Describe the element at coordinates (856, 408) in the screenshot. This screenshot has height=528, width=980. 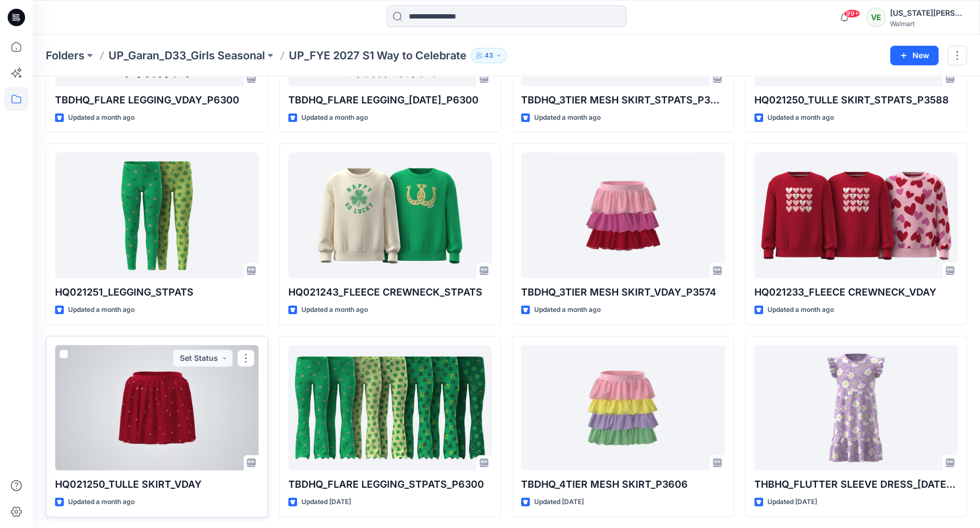
I see `a: THBHQ_FLUTTER SLEEVE DRESS_EASTER_P3603` at that location.